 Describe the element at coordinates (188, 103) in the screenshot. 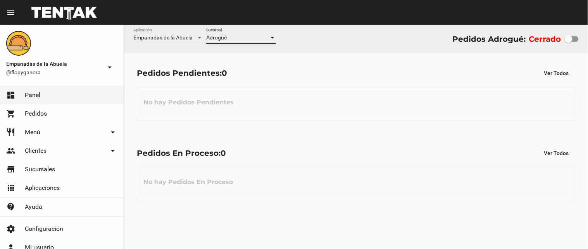

I see `h3: No hay Pedidos Pendientes` at that location.